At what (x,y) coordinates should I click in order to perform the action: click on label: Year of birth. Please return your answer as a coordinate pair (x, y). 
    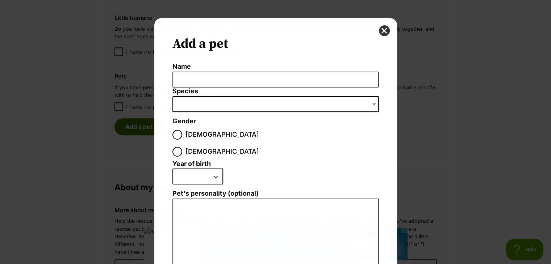
    Looking at the image, I should click on (192, 164).